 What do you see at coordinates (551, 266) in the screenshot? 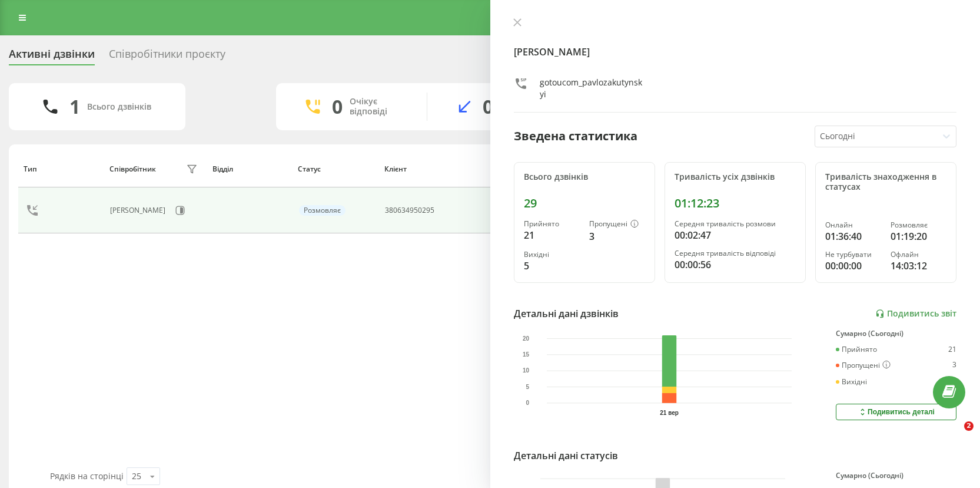
I see `div: 5` at bounding box center [551, 266].